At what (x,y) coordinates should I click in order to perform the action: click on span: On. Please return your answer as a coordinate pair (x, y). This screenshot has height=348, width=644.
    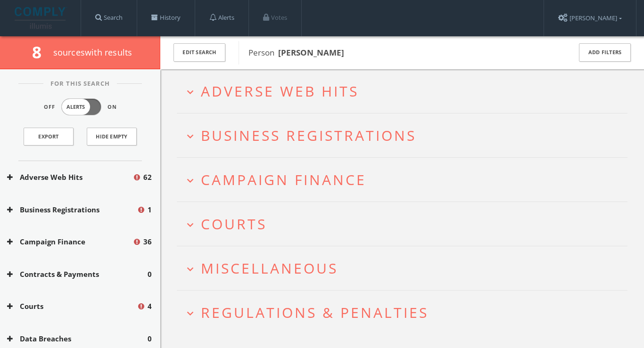
    Looking at the image, I should click on (112, 107).